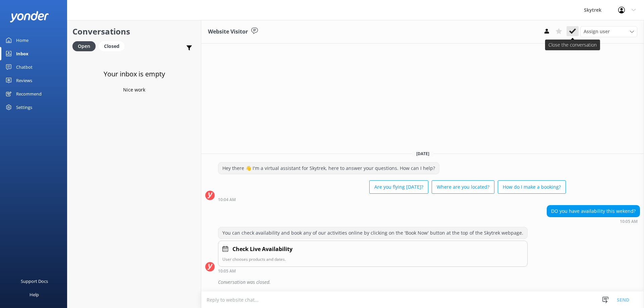 The image size is (644, 308). What do you see at coordinates (22, 40) in the screenshot?
I see `div: Home` at bounding box center [22, 40].